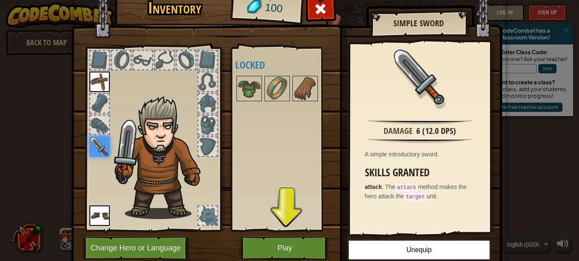  What do you see at coordinates (415, 197) in the screenshot?
I see `code: target` at bounding box center [415, 197].